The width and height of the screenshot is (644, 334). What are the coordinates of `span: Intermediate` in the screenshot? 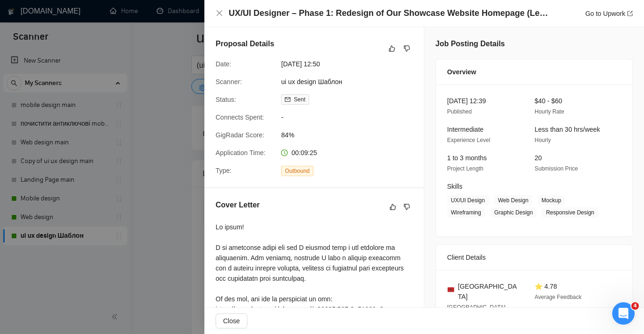 It's located at (466, 130).